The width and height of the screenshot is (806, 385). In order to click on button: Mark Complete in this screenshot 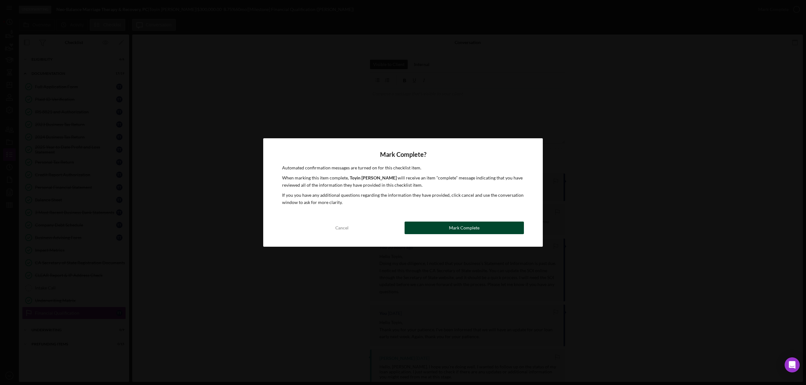, I will do `click(464, 228)`.